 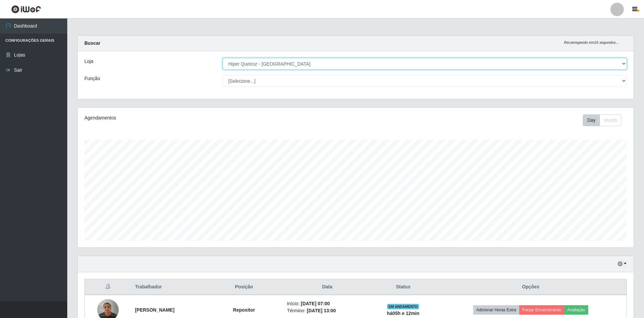 What do you see at coordinates (403, 307) in the screenshot?
I see `span: EM ANDAMENTO` at bounding box center [403, 307].